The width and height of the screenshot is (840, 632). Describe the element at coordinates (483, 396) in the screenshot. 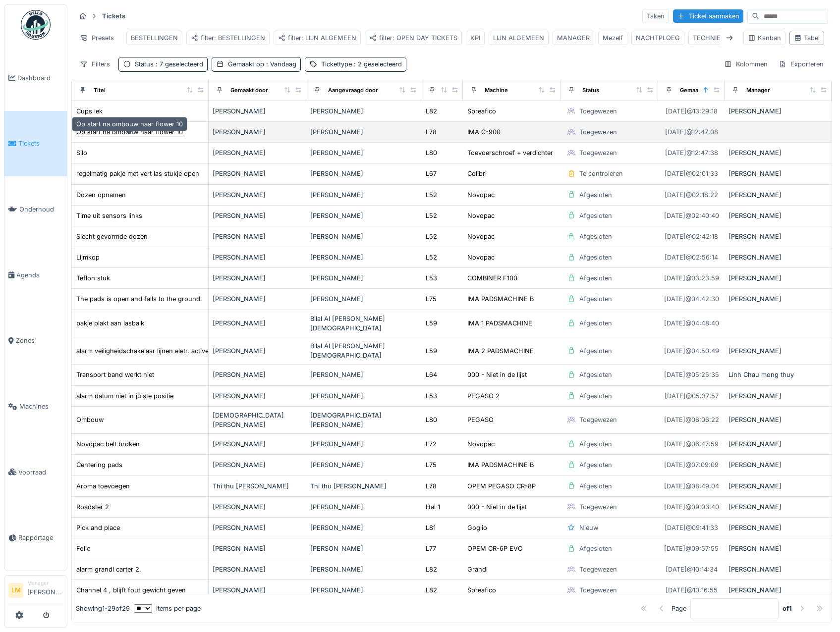

I see `div: PEGASO 2` at that location.